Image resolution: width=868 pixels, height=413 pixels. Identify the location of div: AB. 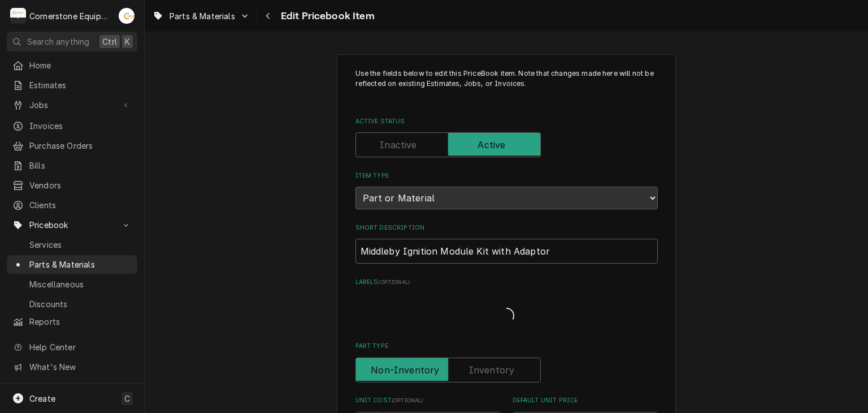
(126, 16).